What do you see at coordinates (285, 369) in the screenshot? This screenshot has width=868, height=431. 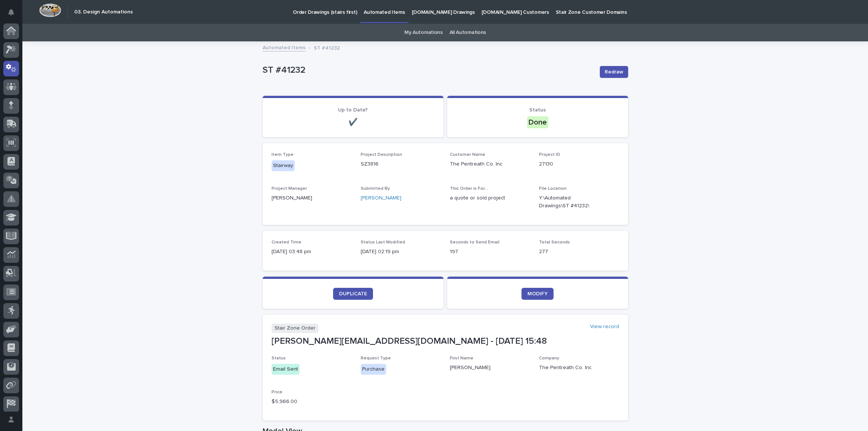 I see `div: Email Sent` at bounding box center [285, 369].